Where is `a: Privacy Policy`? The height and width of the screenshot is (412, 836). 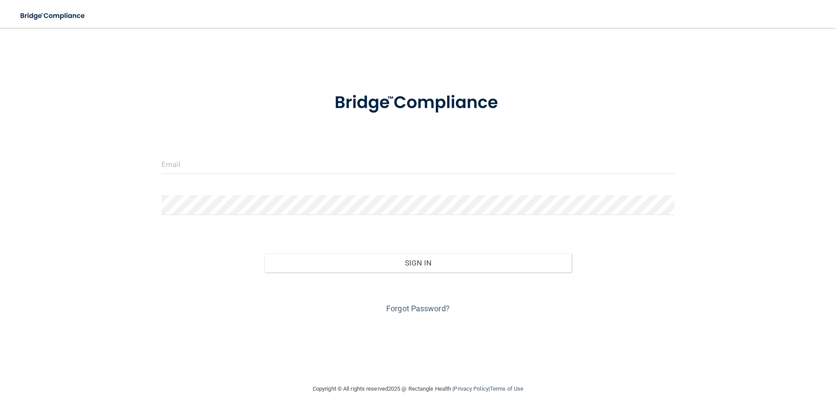 a: Privacy Policy is located at coordinates (471, 388).